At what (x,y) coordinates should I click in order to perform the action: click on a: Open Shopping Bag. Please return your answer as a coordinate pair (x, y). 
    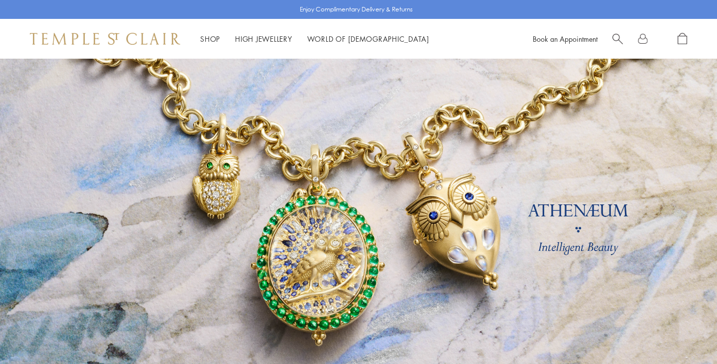
    Looking at the image, I should click on (682, 39).